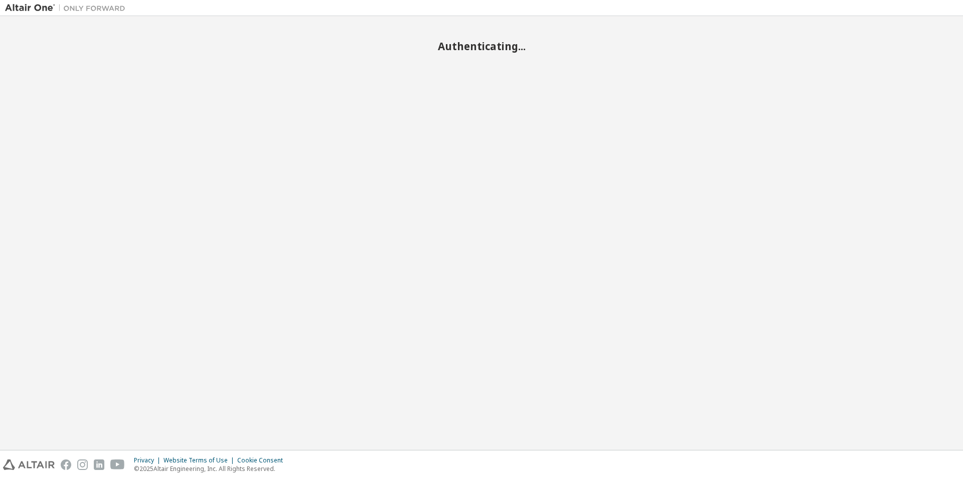 This screenshot has height=479, width=963. What do you see at coordinates (117, 464) in the screenshot?
I see `img: youtube.svg` at bounding box center [117, 464].